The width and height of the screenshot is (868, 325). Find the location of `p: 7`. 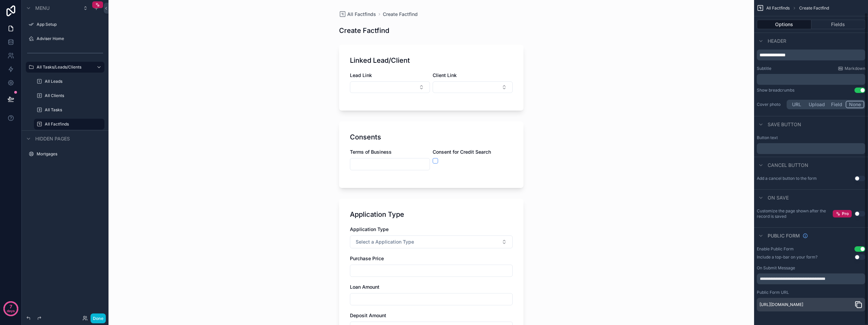

p: 7 is located at coordinates (11, 306).